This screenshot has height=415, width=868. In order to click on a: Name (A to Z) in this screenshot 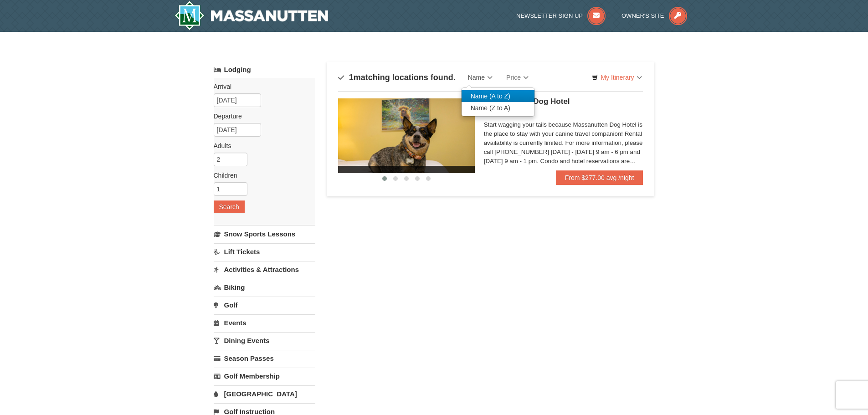, I will do `click(498, 96)`.